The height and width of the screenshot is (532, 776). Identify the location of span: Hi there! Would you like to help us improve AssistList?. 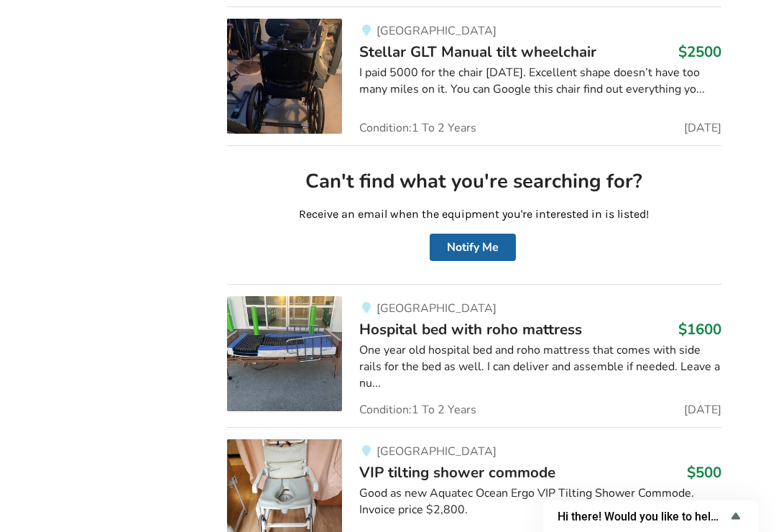
(643, 516).